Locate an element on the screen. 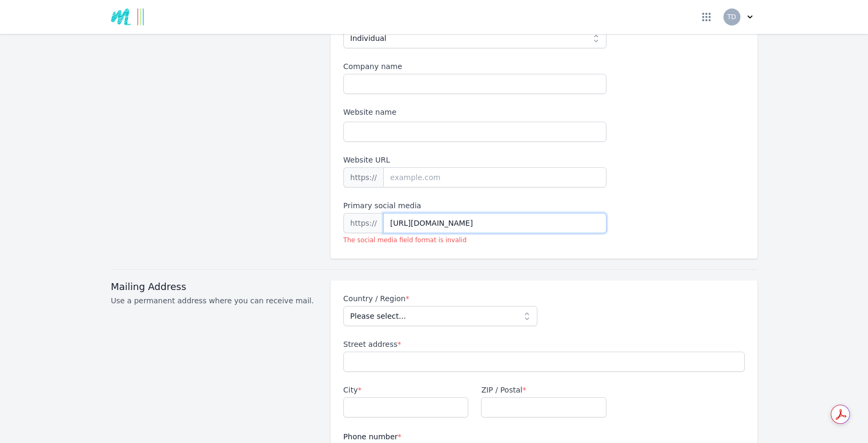  label: Company name is located at coordinates (474, 66).